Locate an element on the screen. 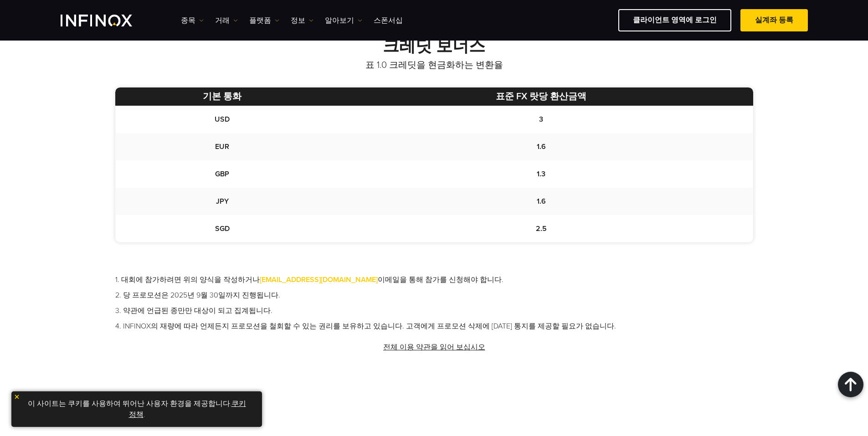  a: 알아보기 is located at coordinates (344, 20).